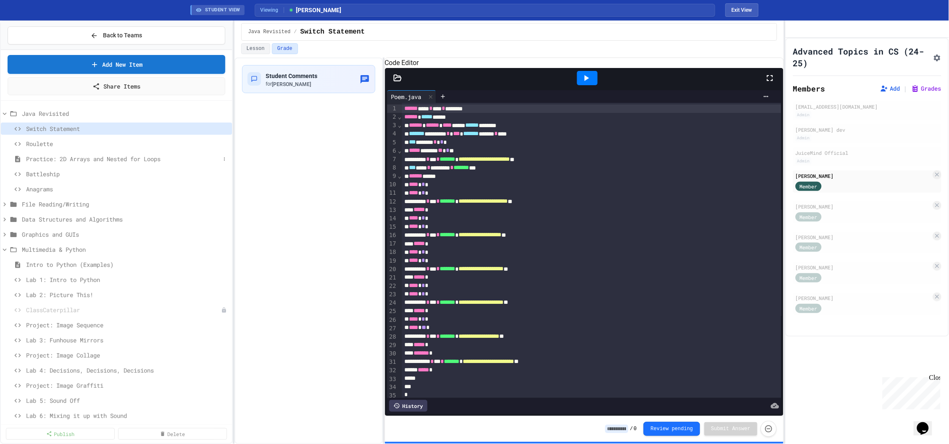  Describe the element at coordinates (224, 310) in the screenshot. I see `div: Unpublished` at that location.